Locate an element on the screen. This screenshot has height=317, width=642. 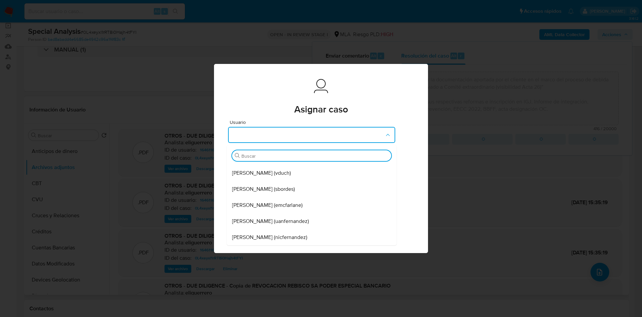
ul: Usuario is located at coordinates (311, 204).